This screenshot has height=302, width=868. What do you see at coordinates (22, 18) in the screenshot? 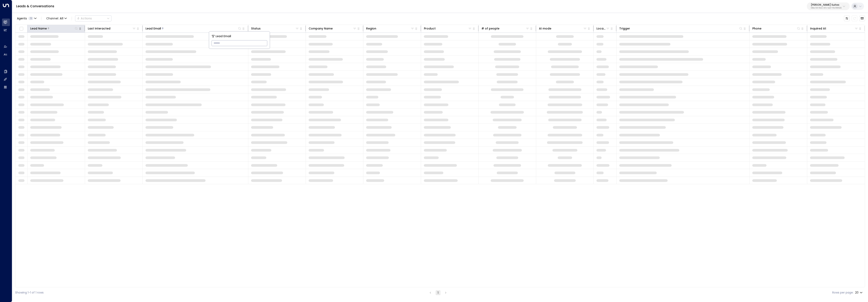
I see `span: Agents` at bounding box center [22, 18].